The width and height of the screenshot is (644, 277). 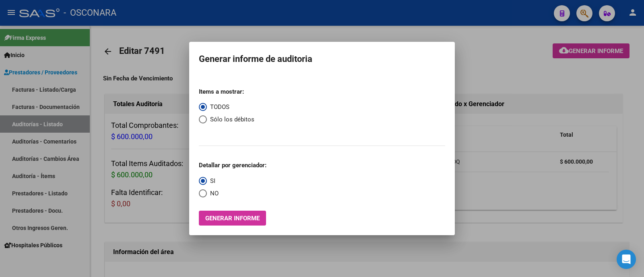 What do you see at coordinates (221, 92) in the screenshot?
I see `strong: Items a mostrar:` at bounding box center [221, 92].